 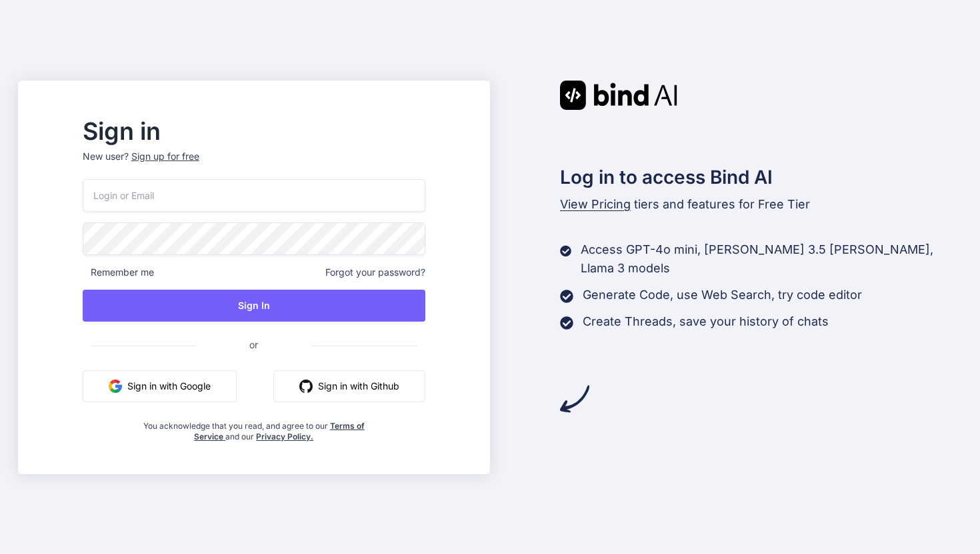 I want to click on img: google, so click(x=115, y=386).